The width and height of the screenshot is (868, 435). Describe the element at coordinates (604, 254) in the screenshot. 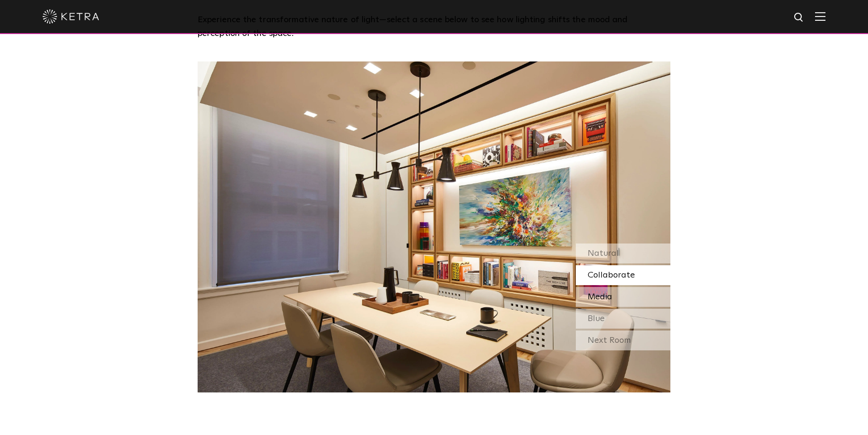

I see `span: Natural` at that location.